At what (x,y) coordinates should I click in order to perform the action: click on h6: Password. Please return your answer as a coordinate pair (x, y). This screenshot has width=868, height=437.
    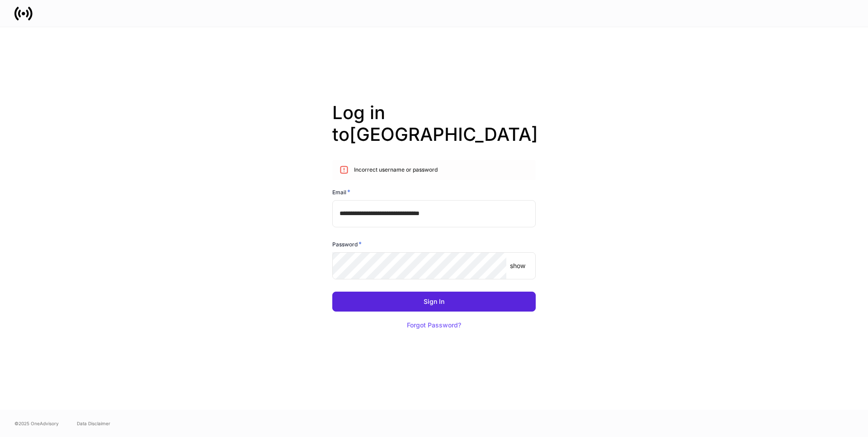
    Looking at the image, I should click on (347, 244).